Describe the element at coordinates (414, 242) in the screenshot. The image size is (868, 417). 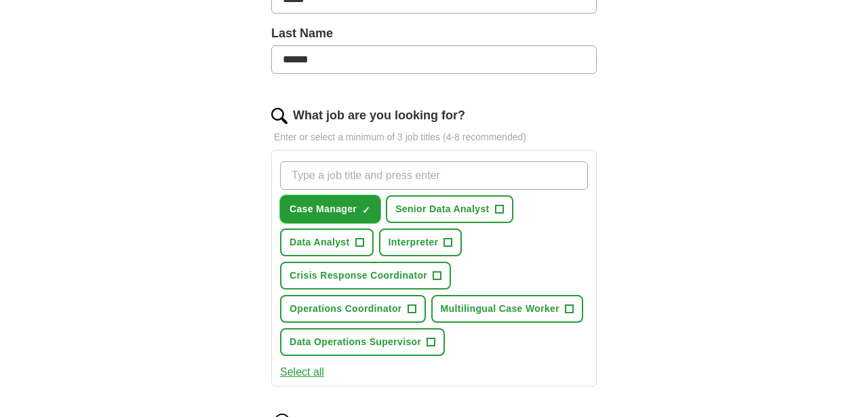
I see `span: Interpreter` at that location.